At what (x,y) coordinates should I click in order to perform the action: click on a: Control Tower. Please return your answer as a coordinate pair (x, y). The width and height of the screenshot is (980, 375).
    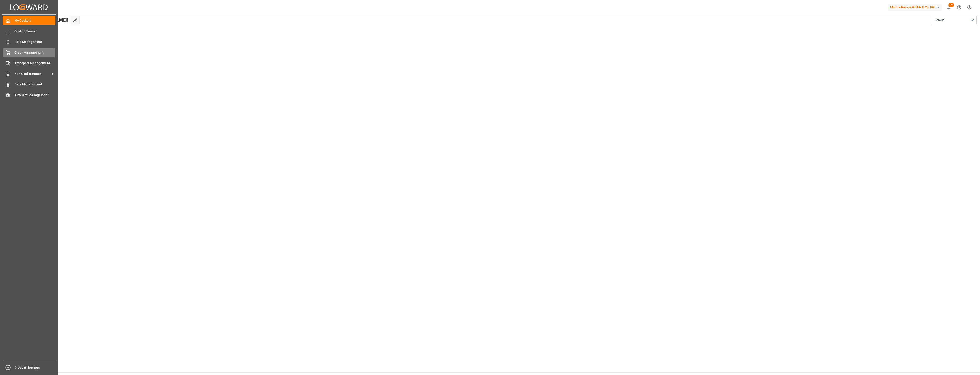
    Looking at the image, I should click on (29, 31).